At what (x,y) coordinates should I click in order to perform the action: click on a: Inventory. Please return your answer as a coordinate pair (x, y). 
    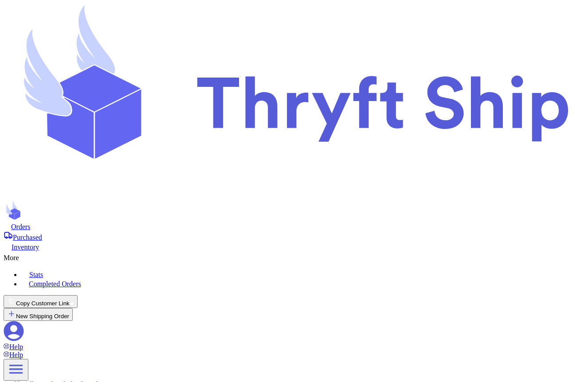
    Looking at the image, I should click on (294, 247).